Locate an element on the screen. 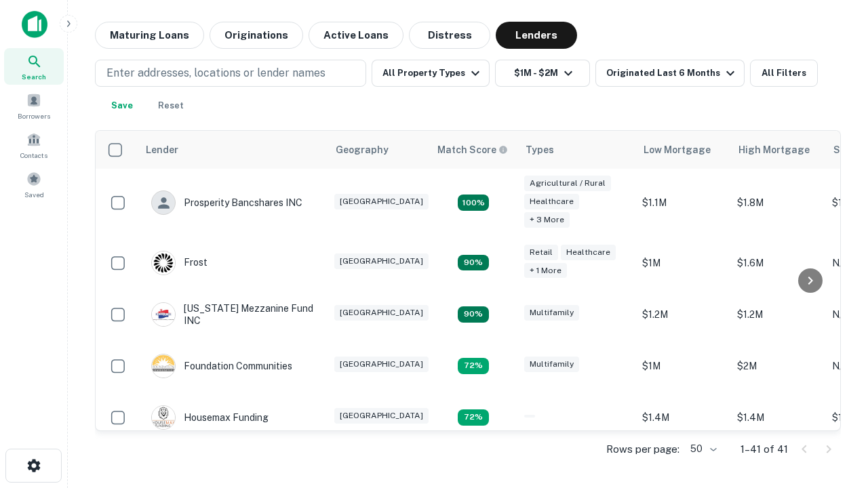 This screenshot has height=488, width=868. p: 1–41 of 41 is located at coordinates (765, 449).